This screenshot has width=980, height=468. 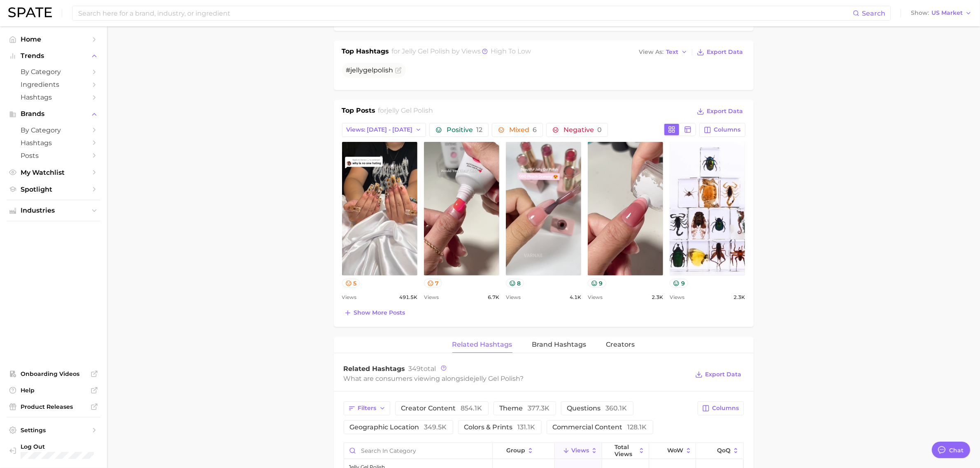 What do you see at coordinates (436, 427) in the screenshot?
I see `span: 349.5k` at bounding box center [436, 427].